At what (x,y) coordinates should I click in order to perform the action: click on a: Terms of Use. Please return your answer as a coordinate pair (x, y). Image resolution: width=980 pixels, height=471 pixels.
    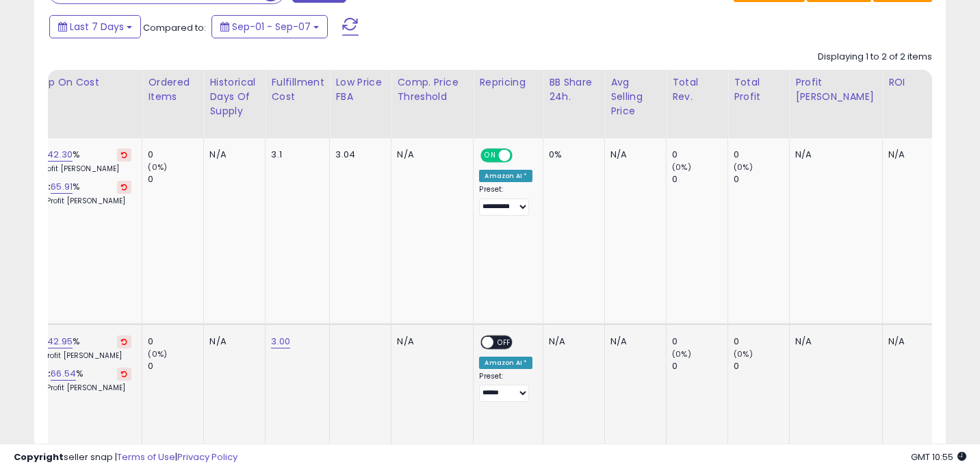
    Looking at the image, I should click on (145, 457).